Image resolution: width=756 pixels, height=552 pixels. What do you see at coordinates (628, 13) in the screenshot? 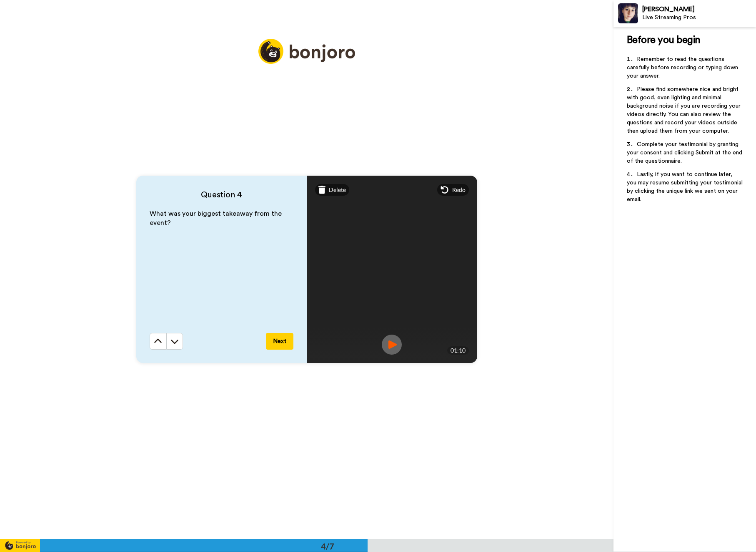
I see `img: Profile Image` at bounding box center [628, 13].